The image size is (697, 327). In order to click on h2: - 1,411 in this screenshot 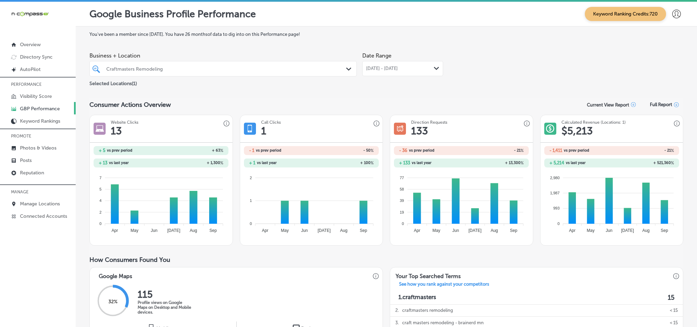, I will do `click(556, 150)`.